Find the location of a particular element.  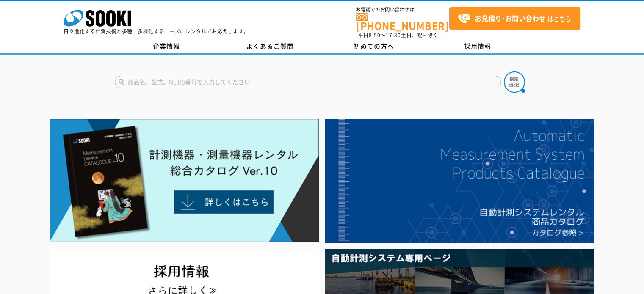

p: 日々進化する計測技術と多種・多様化するニーズにレンタルでお応えします。 is located at coordinates (157, 31).